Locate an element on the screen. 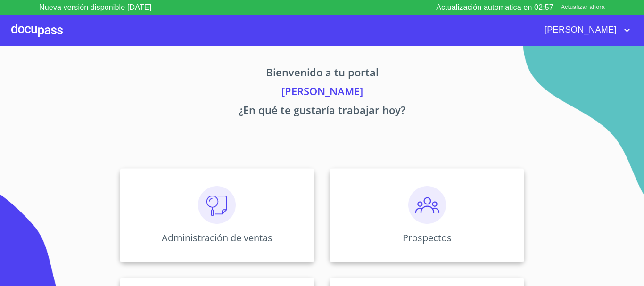  img: consulta.png is located at coordinates (217, 205).